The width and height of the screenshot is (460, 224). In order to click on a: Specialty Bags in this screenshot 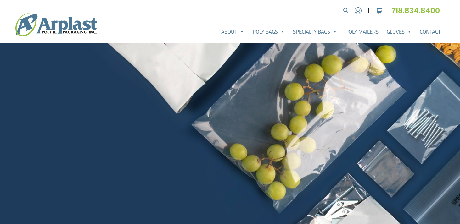, I will do `click(315, 32)`.